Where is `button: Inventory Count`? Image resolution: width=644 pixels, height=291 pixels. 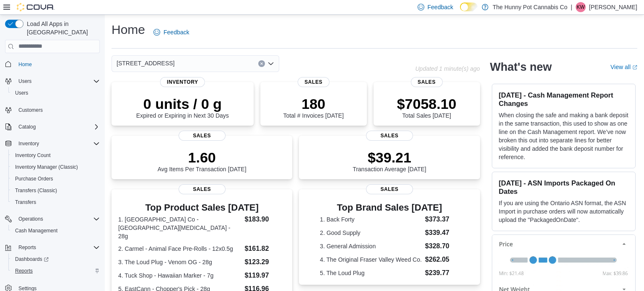 button: Inventory Count is located at coordinates (56, 156).